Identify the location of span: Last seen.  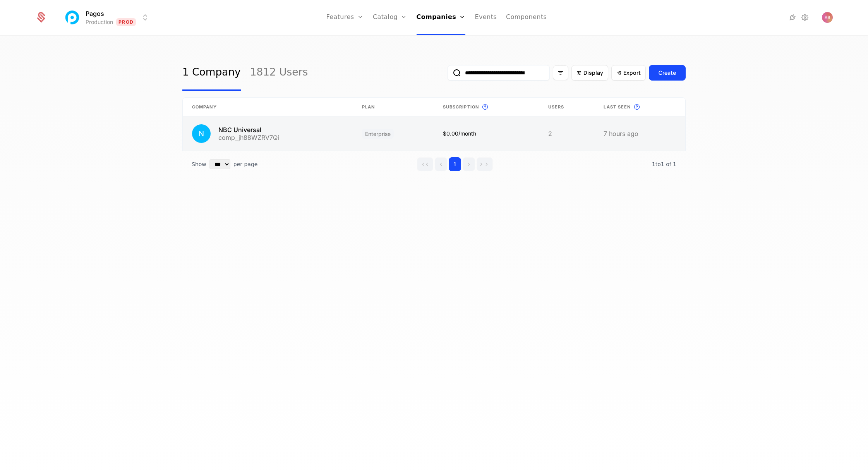
(617, 107).